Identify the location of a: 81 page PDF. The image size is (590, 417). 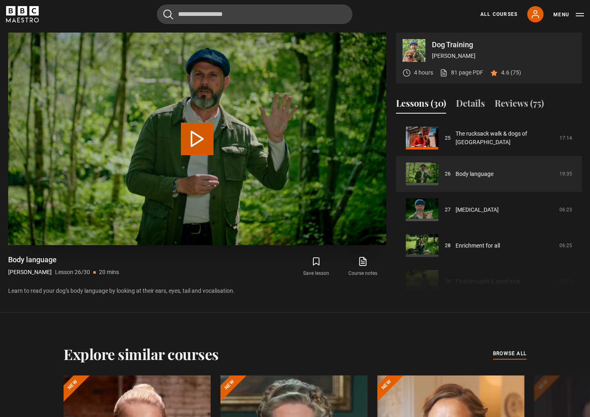
(461, 73).